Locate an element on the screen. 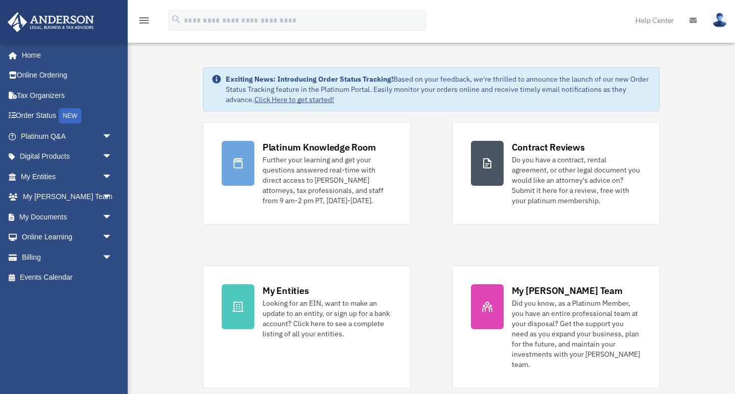 Image resolution: width=735 pixels, height=394 pixels. img: Anderson Advisors Platinum Portal is located at coordinates (51, 22).